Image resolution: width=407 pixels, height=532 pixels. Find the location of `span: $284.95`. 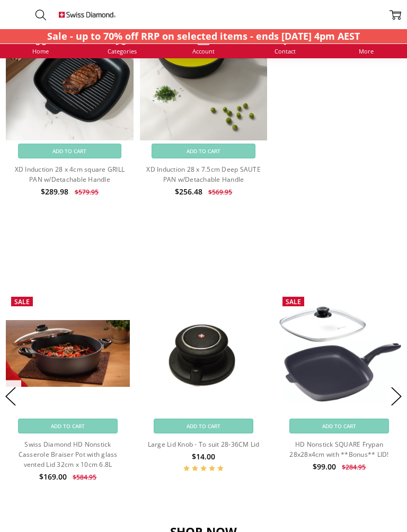

span: $284.95 is located at coordinates (353, 466).